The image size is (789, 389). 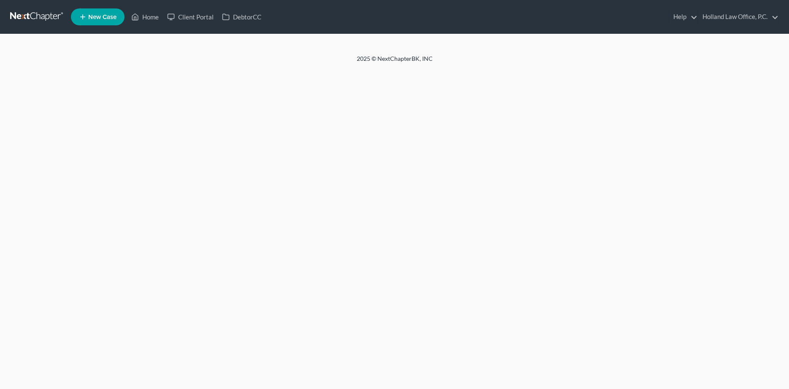 I want to click on a: Client Portal, so click(x=190, y=17).